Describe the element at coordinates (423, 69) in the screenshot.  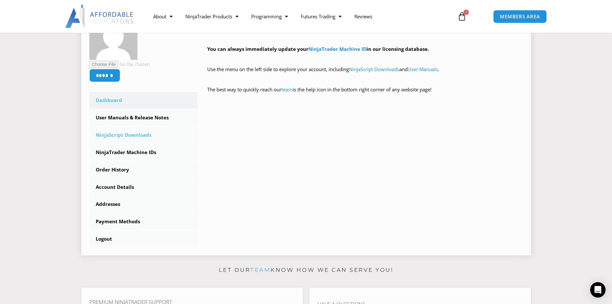
I see `a: User Manuals` at that location.